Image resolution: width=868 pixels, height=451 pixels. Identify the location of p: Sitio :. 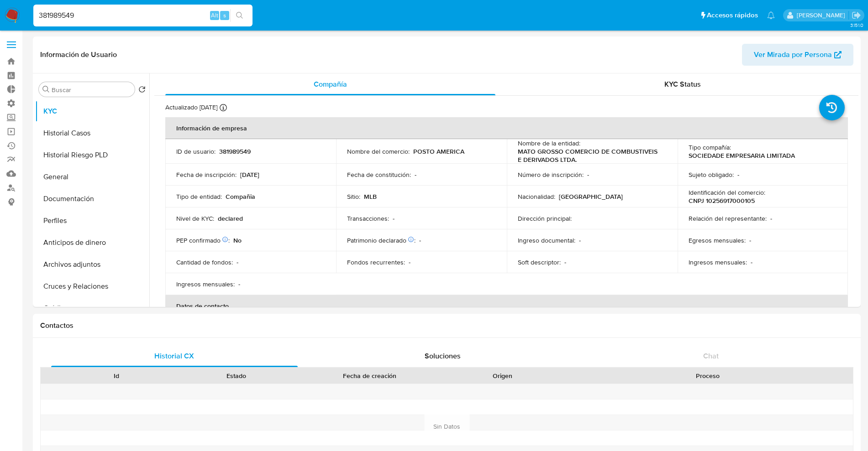
(354, 196).